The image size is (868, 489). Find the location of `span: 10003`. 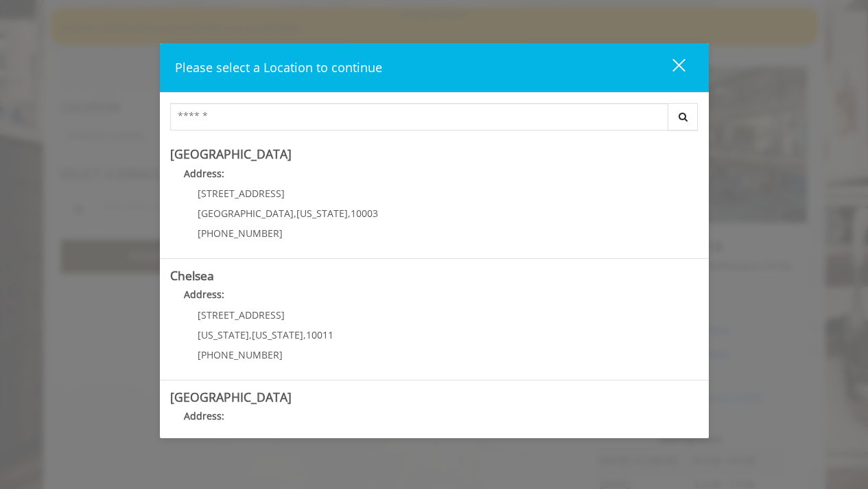

span: 10003 is located at coordinates (365, 213).